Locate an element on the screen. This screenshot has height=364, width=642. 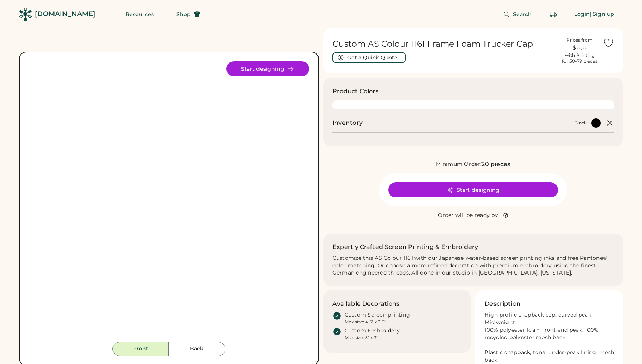
h3: Description is located at coordinates (502, 304).